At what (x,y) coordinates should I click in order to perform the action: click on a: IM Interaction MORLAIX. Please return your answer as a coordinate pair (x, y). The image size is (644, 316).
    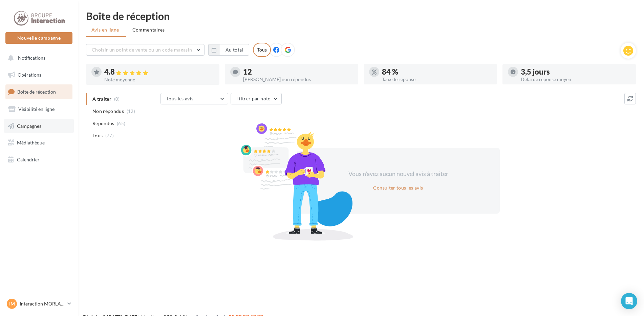
    Looking at the image, I should click on (39, 304).